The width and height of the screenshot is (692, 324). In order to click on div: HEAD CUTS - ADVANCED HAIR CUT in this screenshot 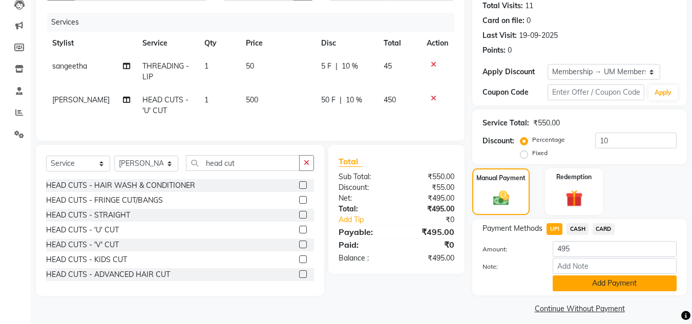, I will do `click(108, 275)`.